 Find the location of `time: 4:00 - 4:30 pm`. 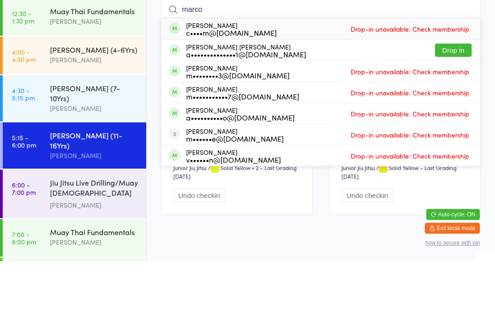

time: 4:00 - 4:30 pm is located at coordinates (24, 118).